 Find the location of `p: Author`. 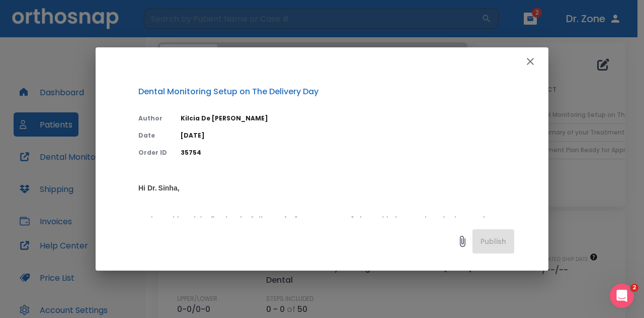

p: Author is located at coordinates (154, 119).